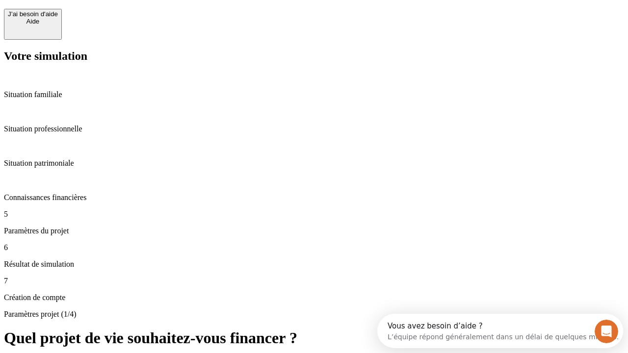  What do you see at coordinates (137, 17) in the screenshot?
I see `div: Ouvrir le Messenger Intercom` at bounding box center [137, 17].